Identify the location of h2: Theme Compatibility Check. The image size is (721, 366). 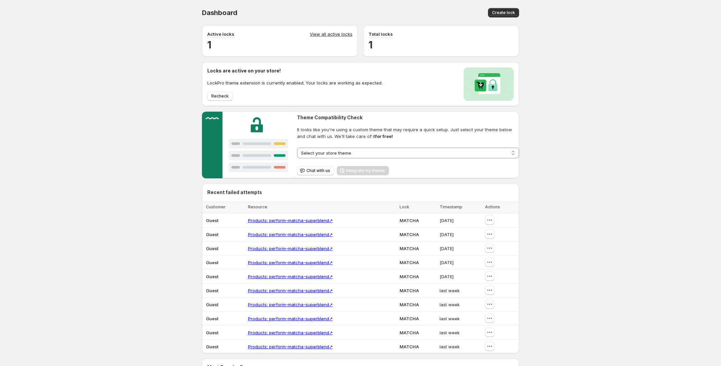
(408, 117).